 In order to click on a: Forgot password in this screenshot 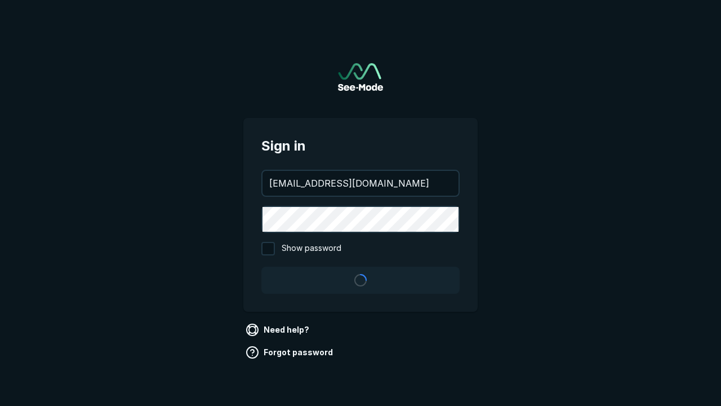, I will do `click(290, 352)`.